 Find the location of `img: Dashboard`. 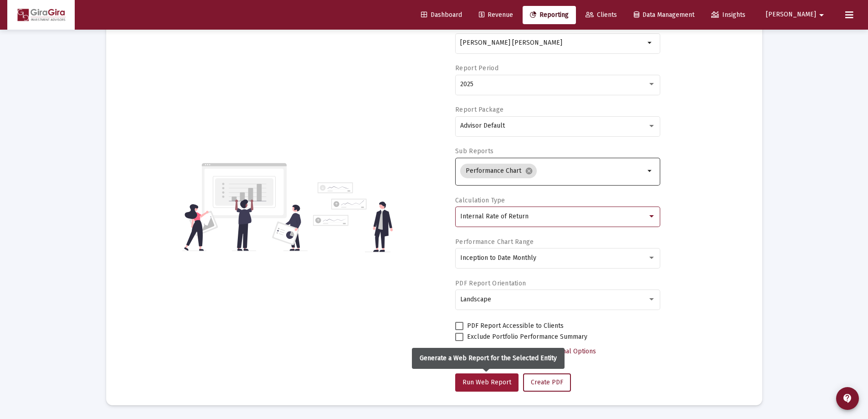

img: Dashboard is located at coordinates (41, 15).